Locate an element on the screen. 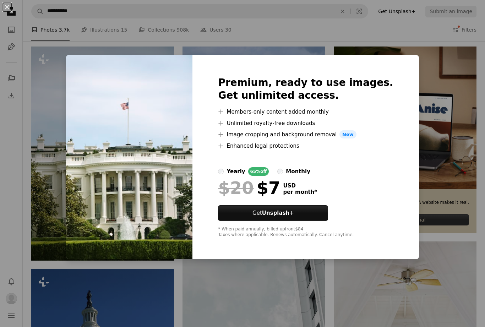  li: Image cropping and background removal is located at coordinates (306, 135).